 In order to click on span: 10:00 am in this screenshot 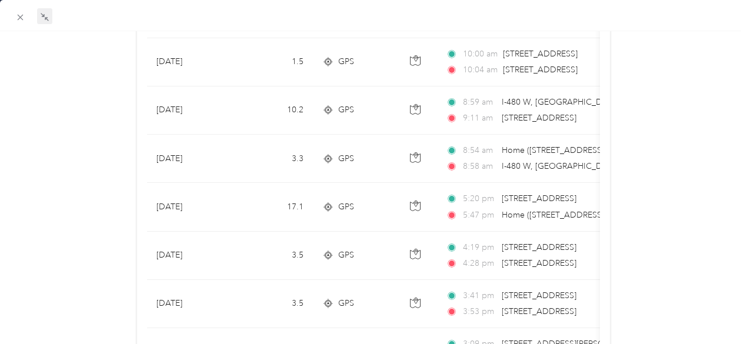, I will do `click(480, 54)`.